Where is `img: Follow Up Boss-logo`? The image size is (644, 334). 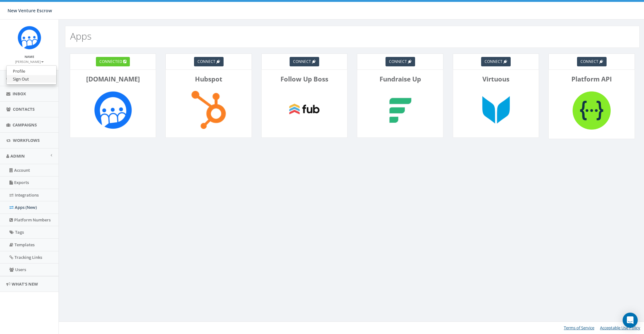
img: Follow Up Boss-logo is located at coordinates (304, 110).